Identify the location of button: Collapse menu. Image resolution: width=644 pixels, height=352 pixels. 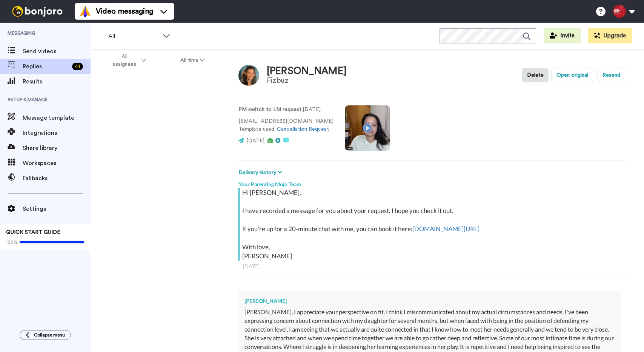
(45, 335).